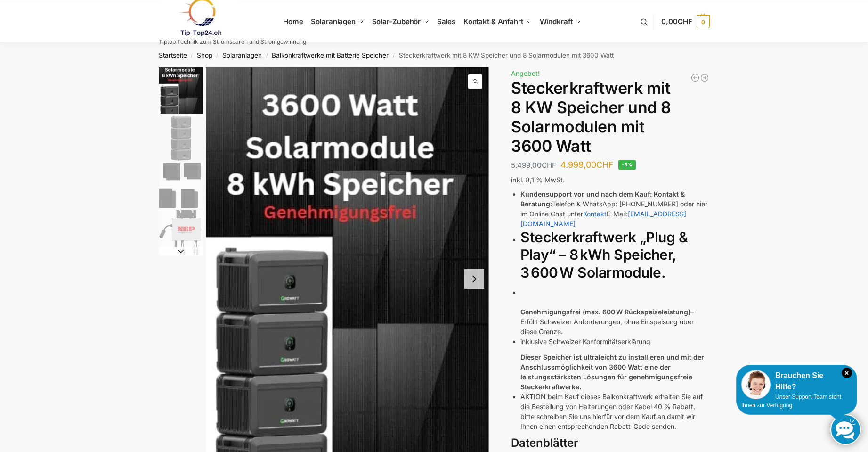 The height and width of the screenshot is (452, 868). I want to click on span: Unser Support-Team steht Ihnen zur Verfügung, so click(791, 401).